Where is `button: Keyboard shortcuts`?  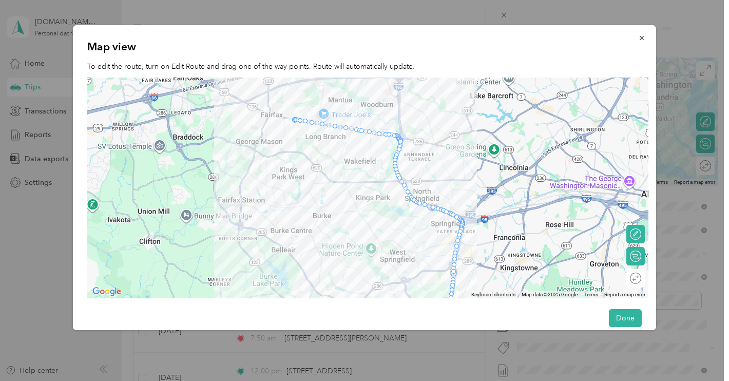
button: Keyboard shortcuts is located at coordinates (494, 295).